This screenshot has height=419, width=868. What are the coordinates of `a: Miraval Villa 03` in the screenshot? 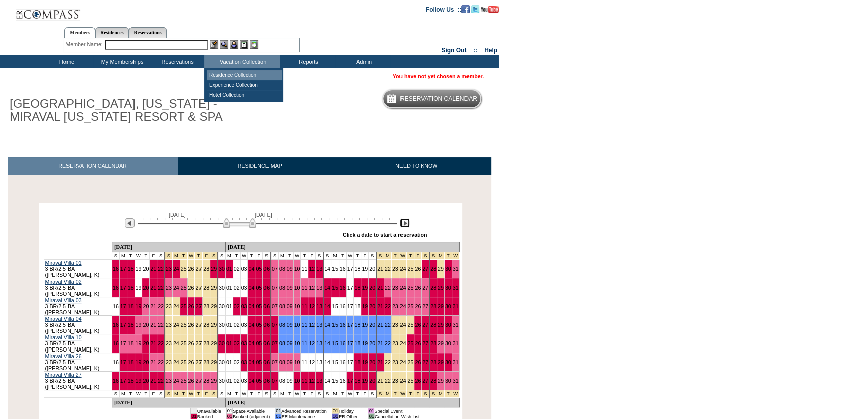 It's located at (63, 300).